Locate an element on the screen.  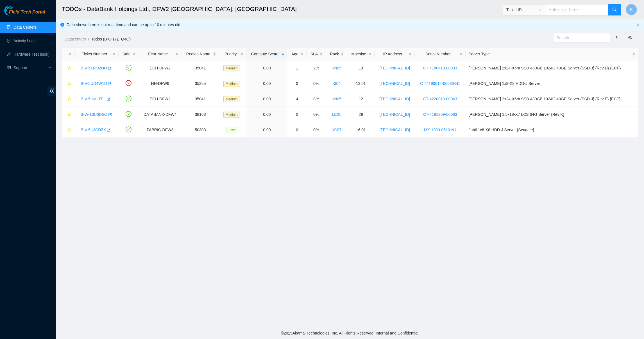
span: read is located at coordinates (9, 68).